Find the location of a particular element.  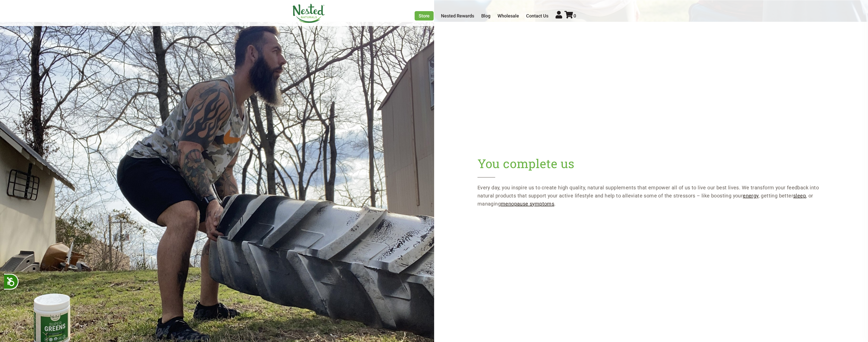

a: Blog is located at coordinates (486, 16).